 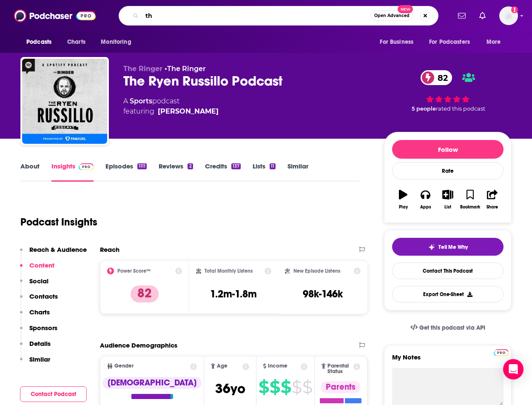 What do you see at coordinates (115, 42) in the screenshot?
I see `span: Monitoring` at bounding box center [115, 42].